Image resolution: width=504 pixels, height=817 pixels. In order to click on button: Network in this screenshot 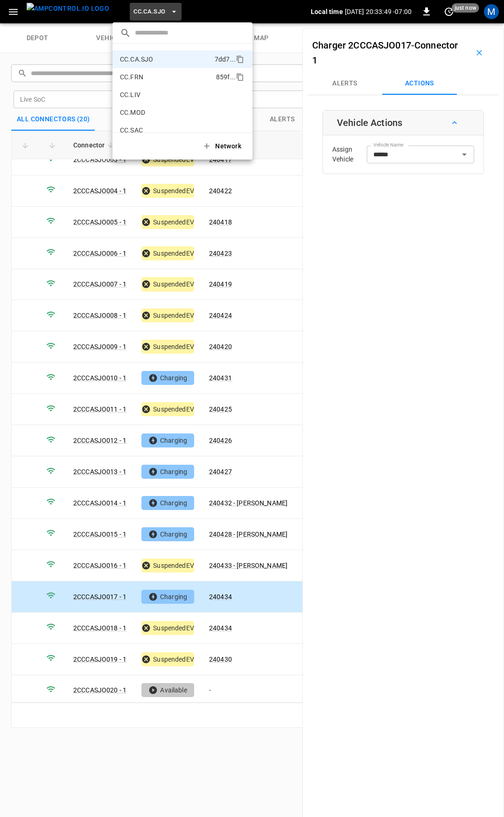, I will do `click(222, 146)`.